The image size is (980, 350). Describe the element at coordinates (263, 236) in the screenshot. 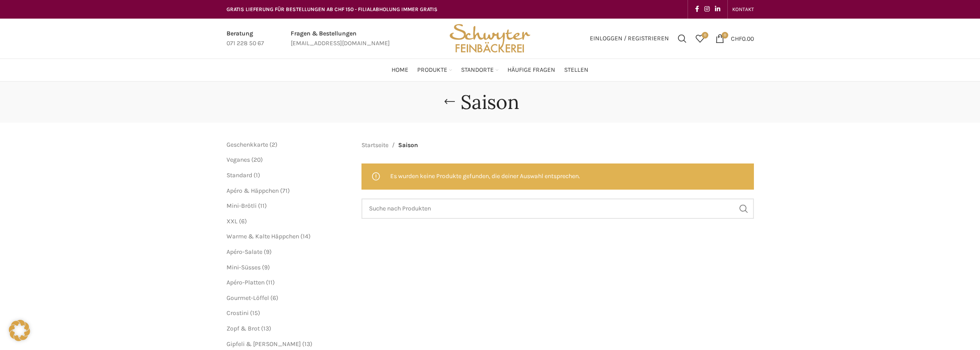

I see `a: Warme & Kalte Häppchen` at that location.